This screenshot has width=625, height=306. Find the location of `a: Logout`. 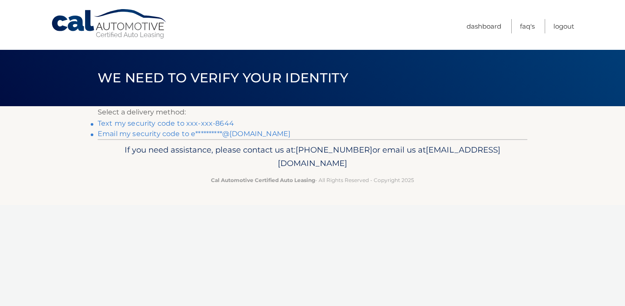

a: Logout is located at coordinates (564, 26).